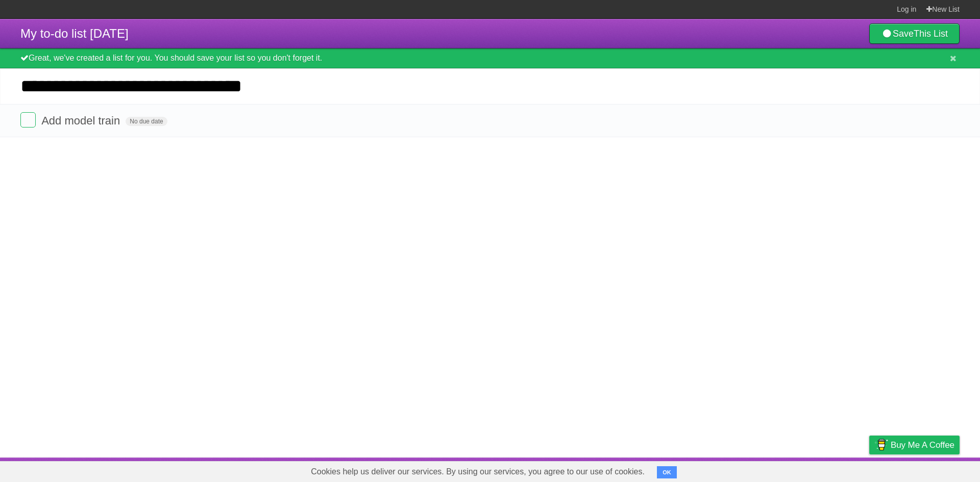 The image size is (980, 482). Describe the element at coordinates (744, 470) in the screenshot. I see `a: About` at that location.